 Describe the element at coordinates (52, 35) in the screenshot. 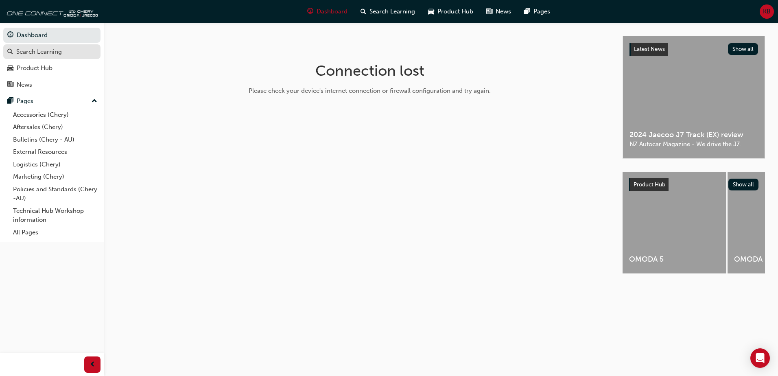

I see `a: Dashboard` at that location.